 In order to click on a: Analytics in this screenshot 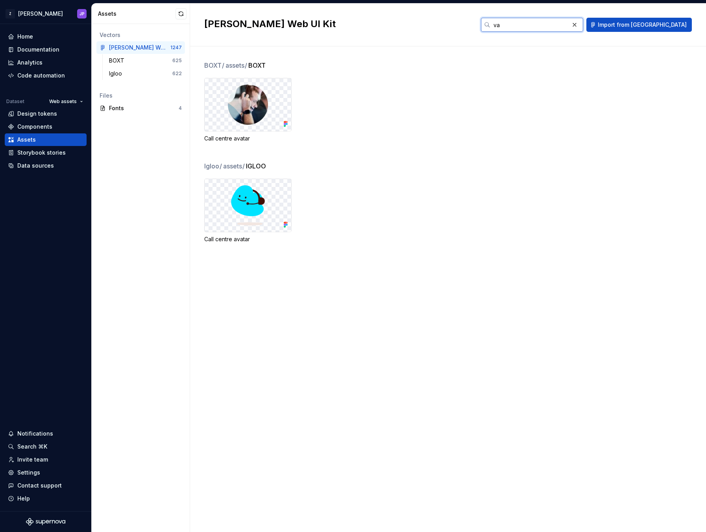, I will do `click(46, 63)`.